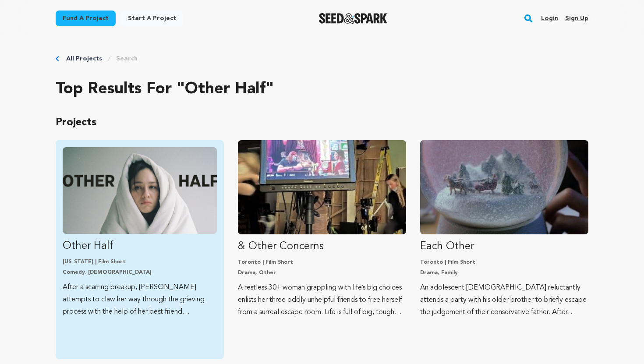 The width and height of the screenshot is (644, 364). Describe the element at coordinates (152, 19) in the screenshot. I see `a: Start a project` at that location.